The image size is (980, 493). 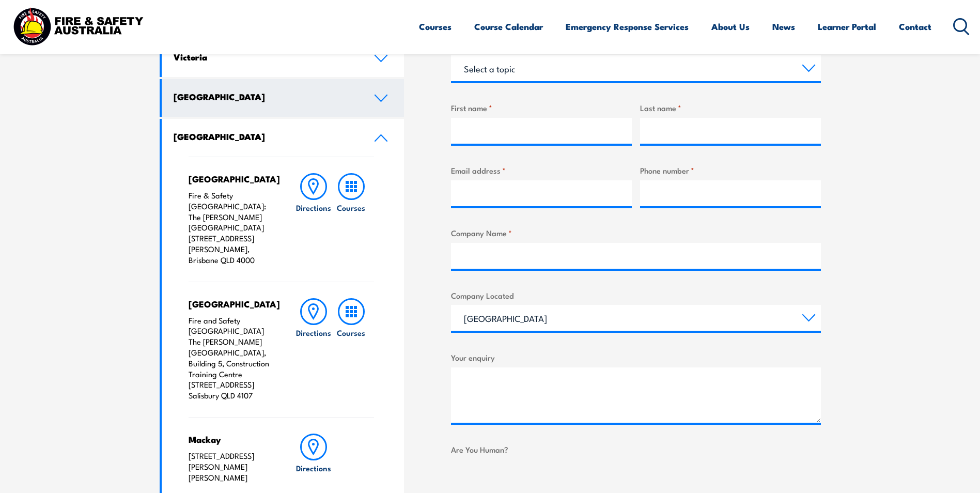 I want to click on label: Company Located, so click(x=636, y=295).